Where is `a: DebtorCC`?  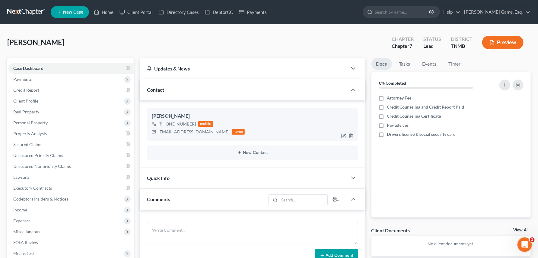
a: DebtorCC is located at coordinates (219, 12).